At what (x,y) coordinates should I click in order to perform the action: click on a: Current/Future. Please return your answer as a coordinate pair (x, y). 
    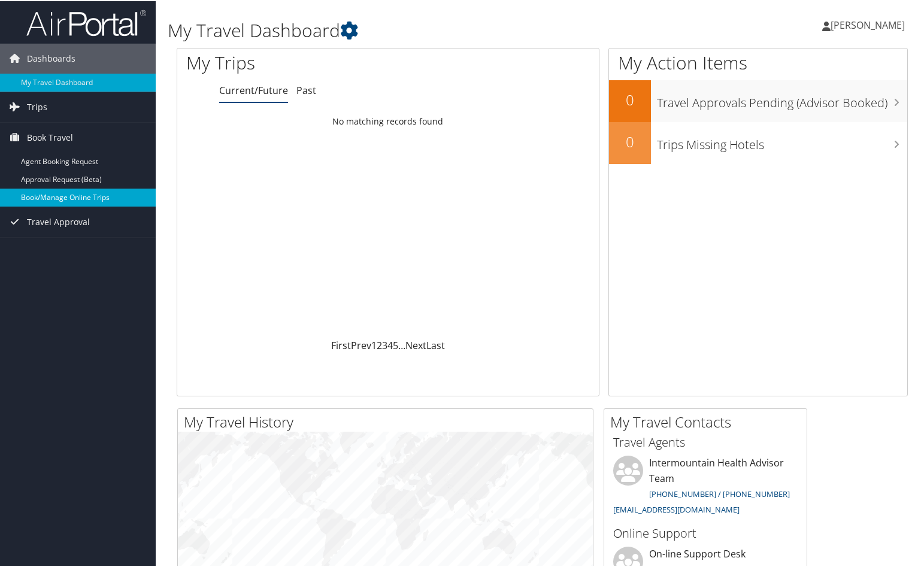
    Looking at the image, I should click on (253, 89).